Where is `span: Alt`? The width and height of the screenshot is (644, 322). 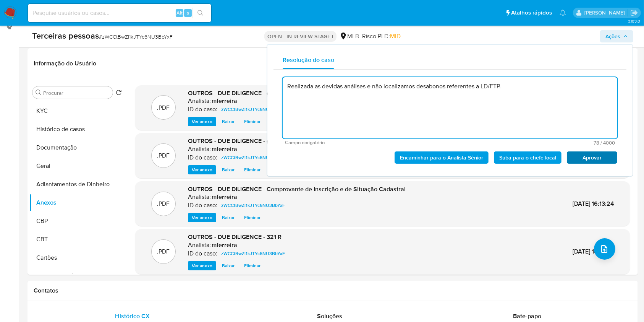 span: Alt is located at coordinates (179, 13).